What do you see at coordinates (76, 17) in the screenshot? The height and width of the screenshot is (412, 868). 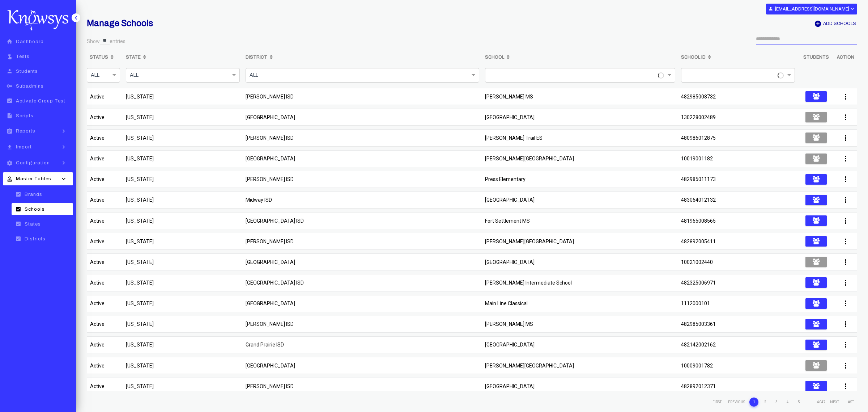 I see `i: keyboard_arrow_left` at bounding box center [76, 17].